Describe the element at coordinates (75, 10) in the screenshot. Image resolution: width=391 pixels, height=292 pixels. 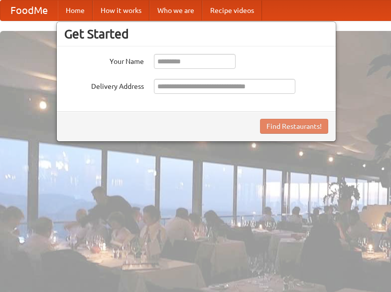
I see `a: Home` at that location.